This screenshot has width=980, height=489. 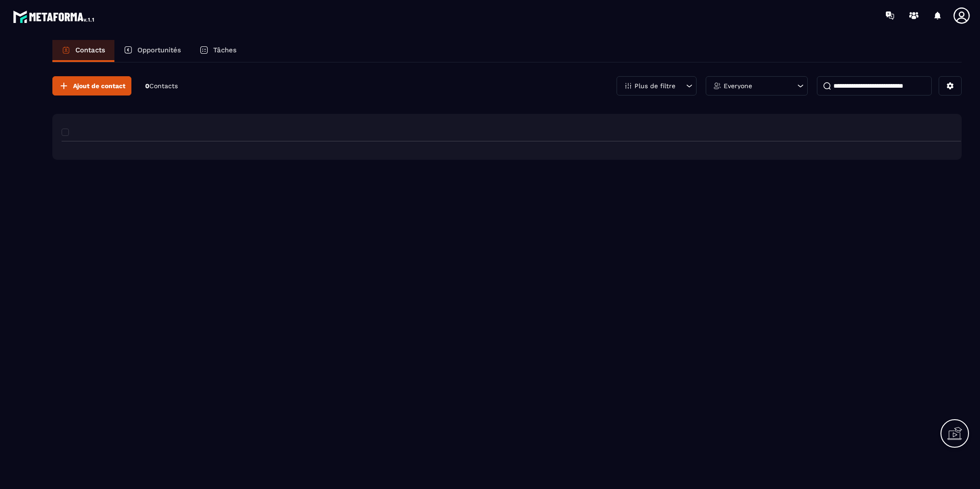 What do you see at coordinates (90, 50) in the screenshot?
I see `p: Contacts` at bounding box center [90, 50].